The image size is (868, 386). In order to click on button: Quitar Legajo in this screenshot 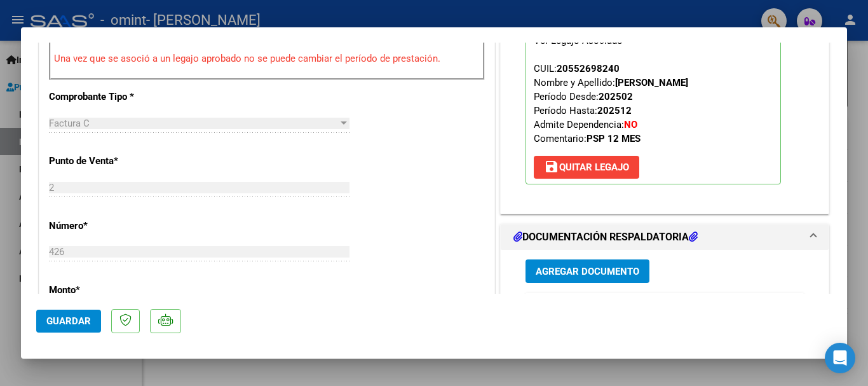, I will do `click(586, 167)`.